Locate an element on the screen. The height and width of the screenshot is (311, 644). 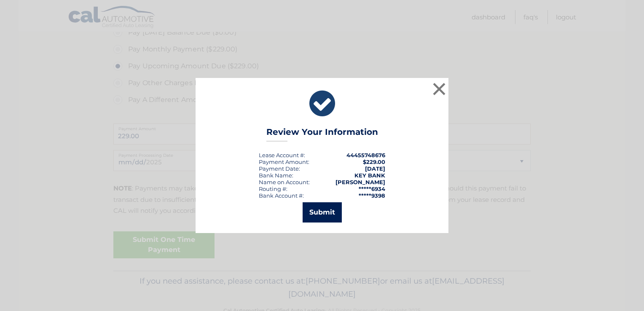
h3: Review Your Information is located at coordinates (322, 134).